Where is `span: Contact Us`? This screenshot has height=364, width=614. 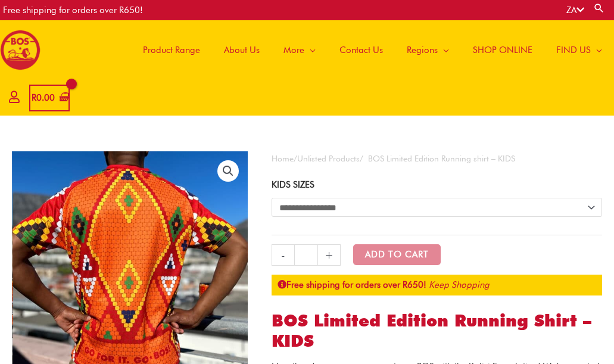 span: Contact Us is located at coordinates (361, 50).